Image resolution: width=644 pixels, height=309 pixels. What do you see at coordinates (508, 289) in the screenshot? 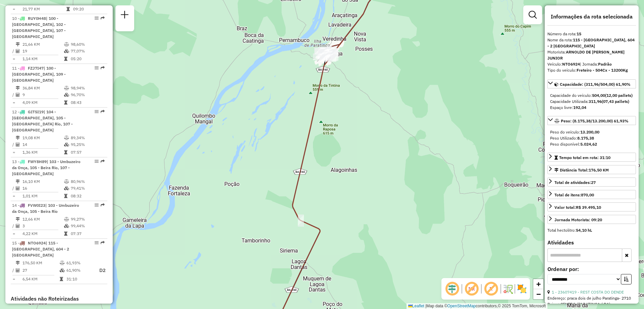
I see `img: Fluxo de ruas` at bounding box center [508, 289].